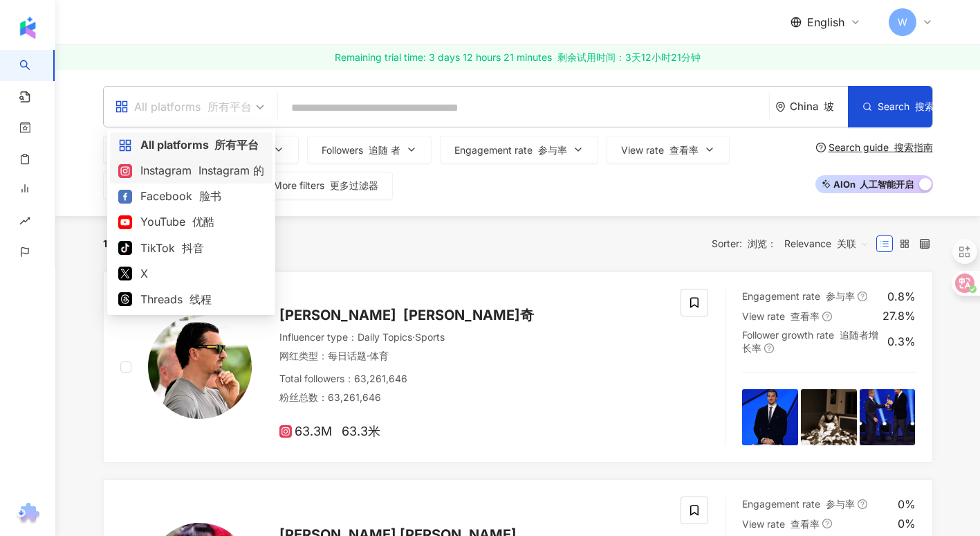 This screenshot has width=980, height=536. Describe the element at coordinates (379, 355) in the screenshot. I see `span: 体育` at that location.